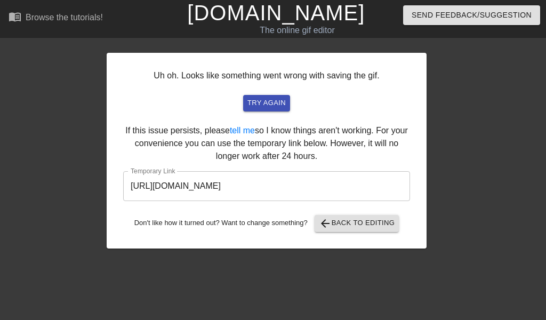  What do you see at coordinates (55, 18) in the screenshot?
I see `a: Browse the tutorials!` at bounding box center [55, 18].